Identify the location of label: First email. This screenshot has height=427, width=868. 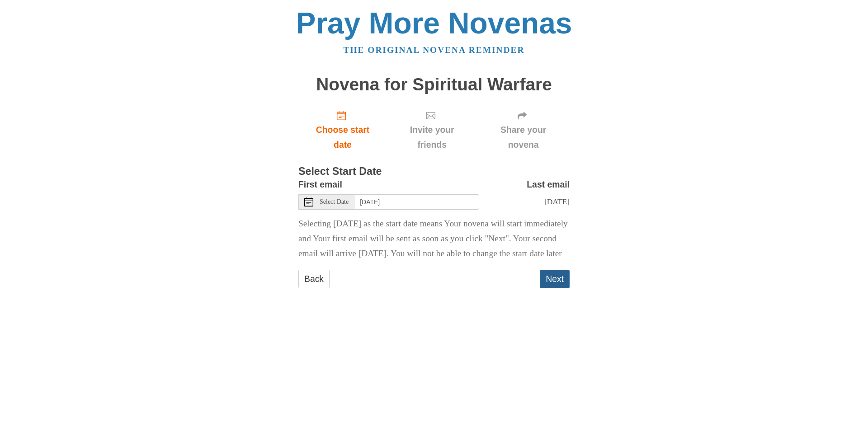
(320, 185).